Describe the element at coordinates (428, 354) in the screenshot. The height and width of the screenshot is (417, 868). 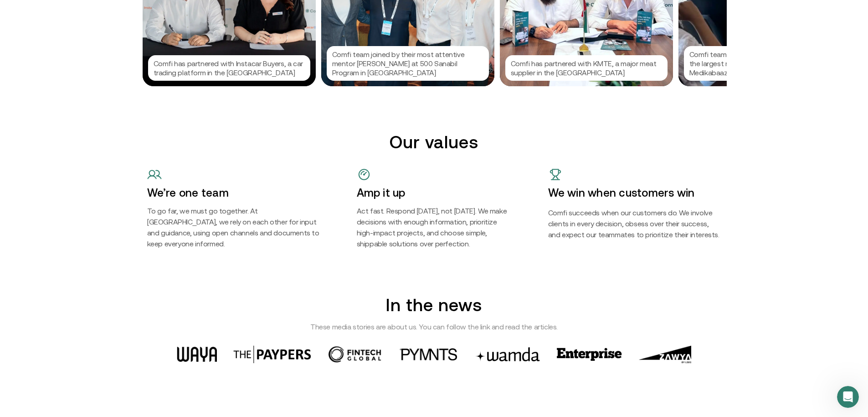
I see `img: pymnts` at that location.